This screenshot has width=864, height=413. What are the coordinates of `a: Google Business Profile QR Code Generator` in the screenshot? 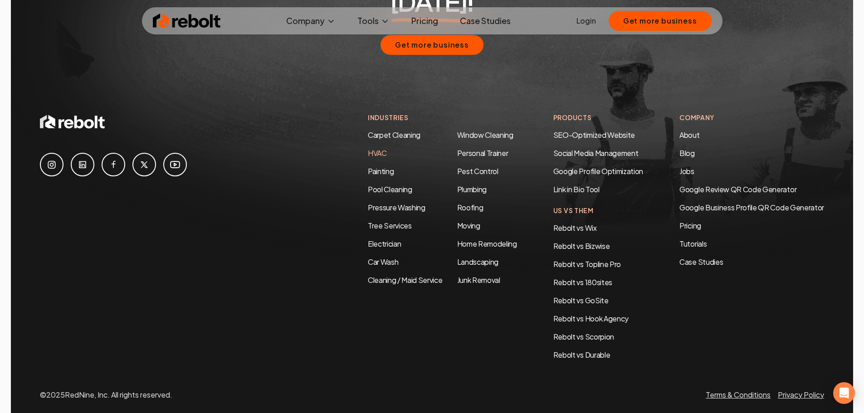 It's located at (752, 207).